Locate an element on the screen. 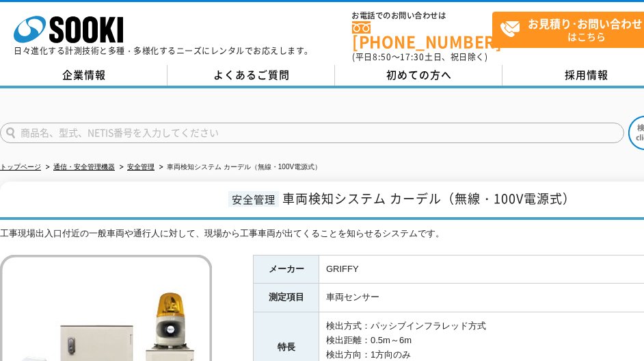 The height and width of the screenshot is (361, 644). a: よくあるご質問 is located at coordinates (251, 75).